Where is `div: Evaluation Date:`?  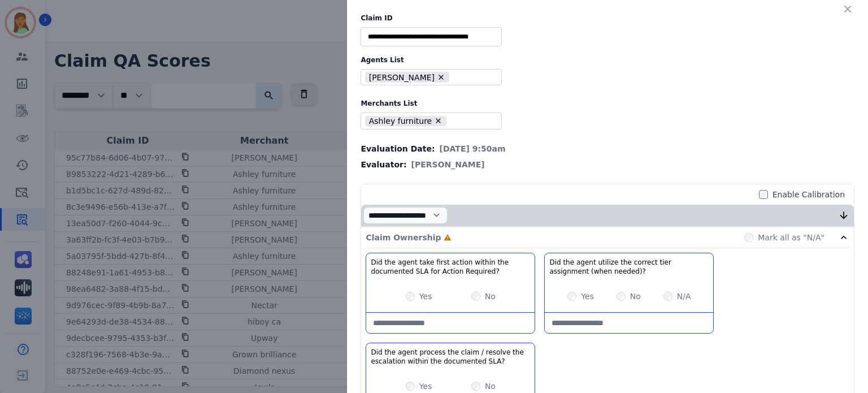 div: Evaluation Date: is located at coordinates (608, 149).